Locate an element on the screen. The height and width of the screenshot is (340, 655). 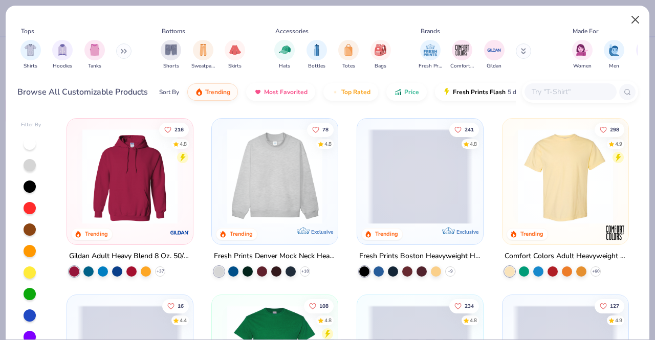
img: Women Image is located at coordinates (582, 50).